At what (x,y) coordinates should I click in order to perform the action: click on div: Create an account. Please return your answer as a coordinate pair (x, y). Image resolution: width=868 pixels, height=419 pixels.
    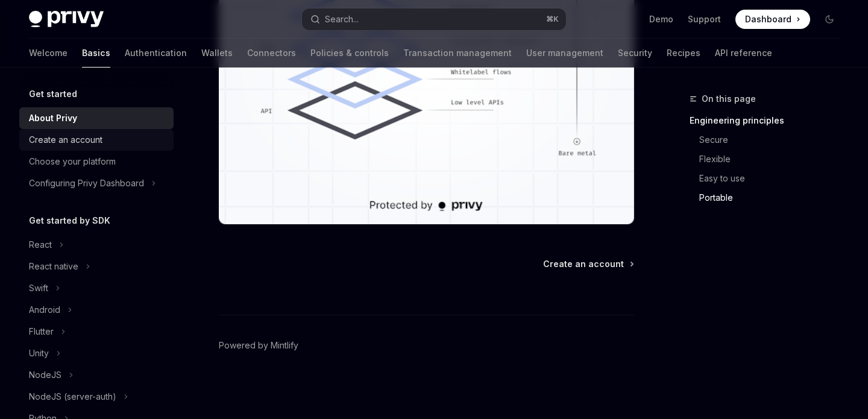
    Looking at the image, I should click on (66, 140).